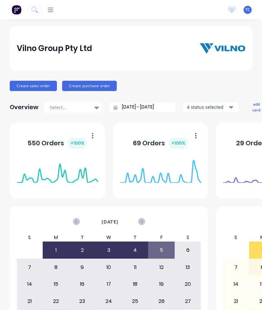 This screenshot has width=262, height=310. What do you see at coordinates (161, 301) in the screenshot?
I see `div: 26` at bounding box center [161, 301].